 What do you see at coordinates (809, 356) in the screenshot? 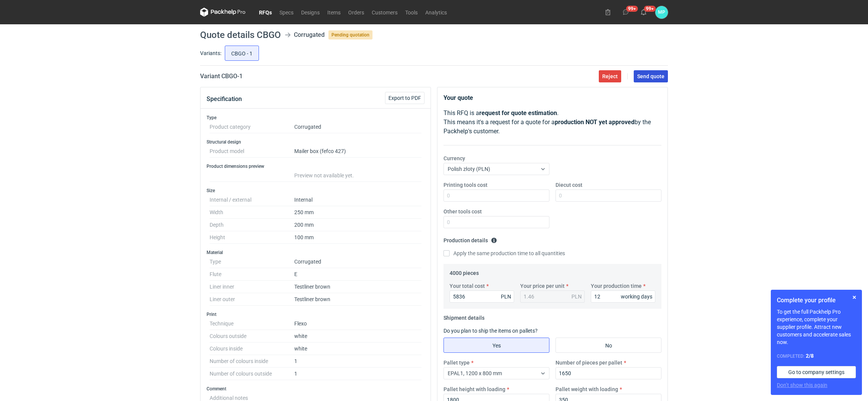
I see `strong: 2 / 8` at bounding box center [809, 356].